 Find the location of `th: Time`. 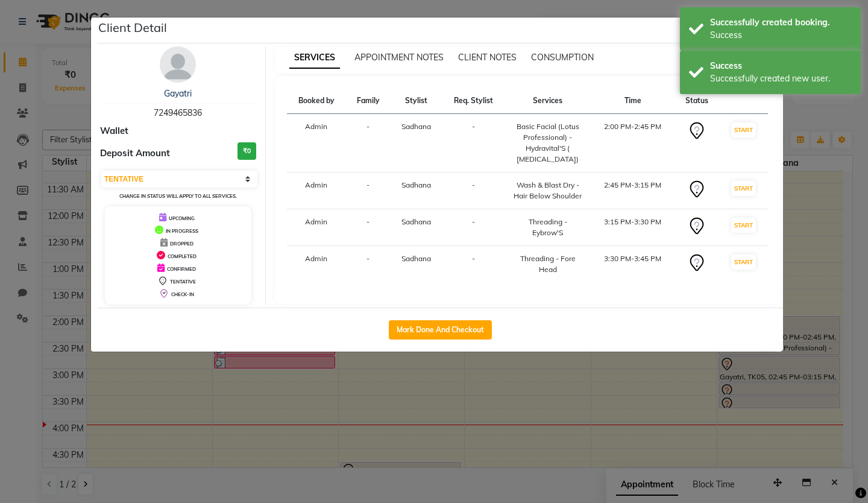

th: Time is located at coordinates (633, 101).